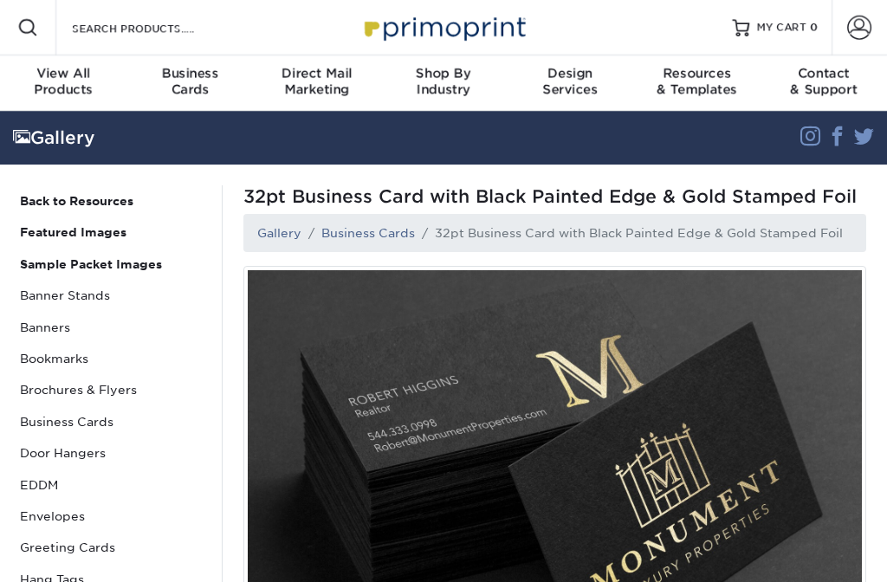  What do you see at coordinates (111, 295) in the screenshot?
I see `a: Banner Stands` at bounding box center [111, 295].